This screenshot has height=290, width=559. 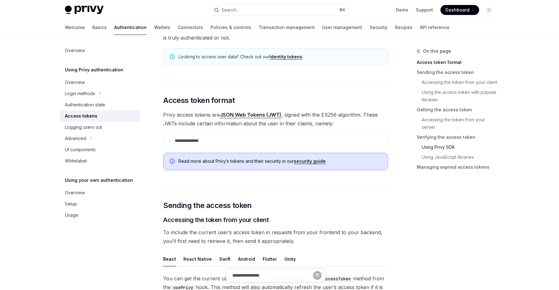 I want to click on a: Setup, so click(x=100, y=204).